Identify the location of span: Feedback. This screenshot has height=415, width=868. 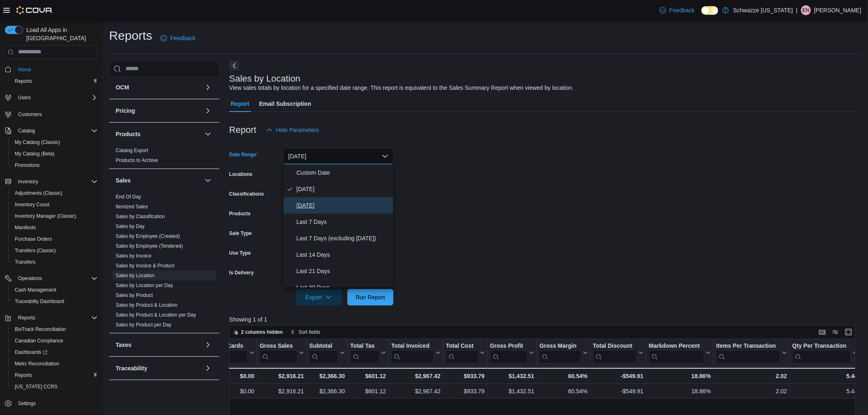
(182, 38).